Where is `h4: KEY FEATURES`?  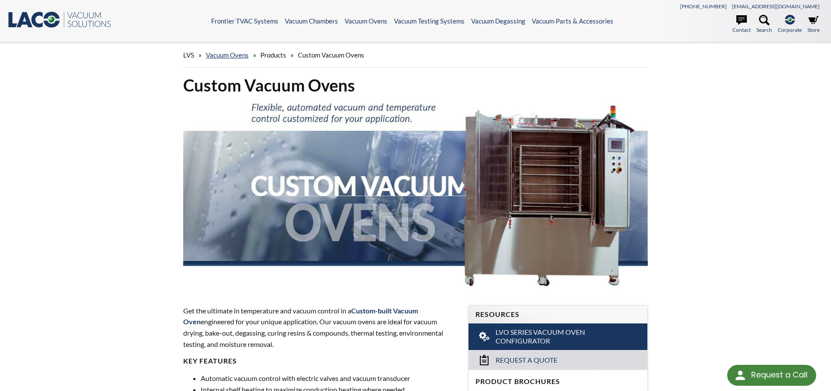 h4: KEY FEATURES is located at coordinates (320, 361).